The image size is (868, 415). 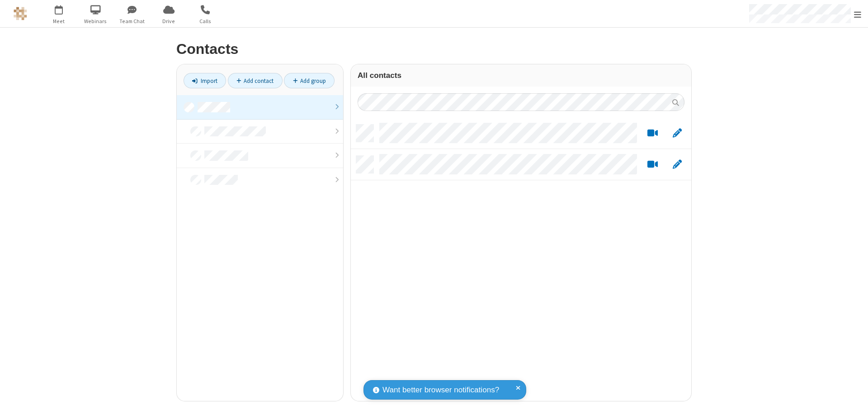 I want to click on span: Meet, so click(x=59, y=22).